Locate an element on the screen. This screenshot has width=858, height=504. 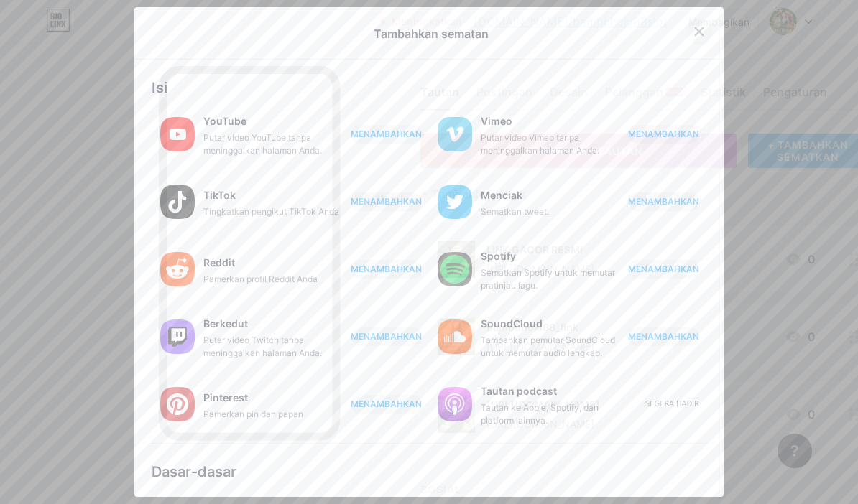
font: Tambahkan pemutar SoundCloud untuk memutar audio lengkap. is located at coordinates (547, 346).